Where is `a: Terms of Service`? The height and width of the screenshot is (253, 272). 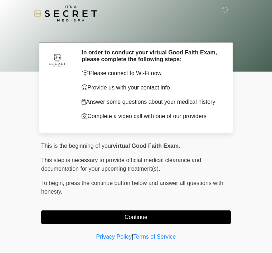 a: Terms of Service is located at coordinates (154, 237).